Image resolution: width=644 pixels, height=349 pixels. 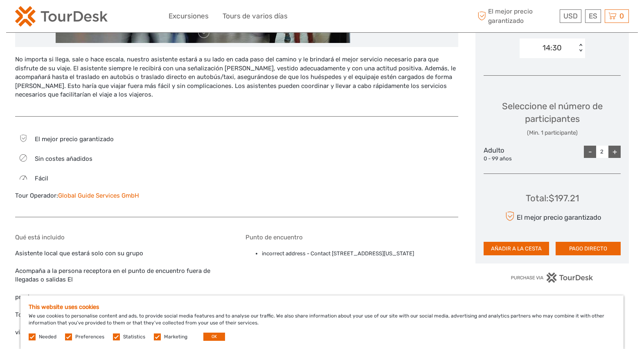 What do you see at coordinates (570, 16) in the screenshot?
I see `span: USD` at bounding box center [570, 16].